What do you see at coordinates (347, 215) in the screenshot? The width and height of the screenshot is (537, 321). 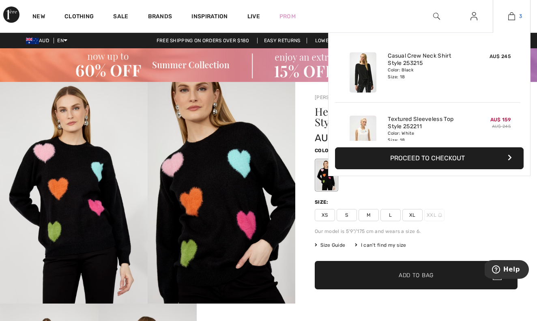 I see `span: S` at bounding box center [347, 215].